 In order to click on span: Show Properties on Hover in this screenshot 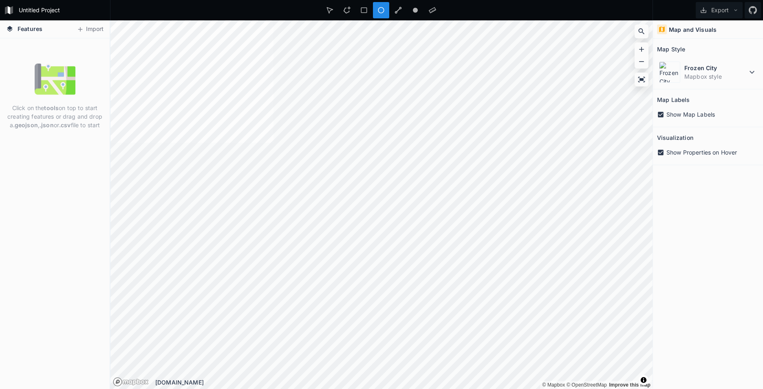, I will do `click(702, 152)`.